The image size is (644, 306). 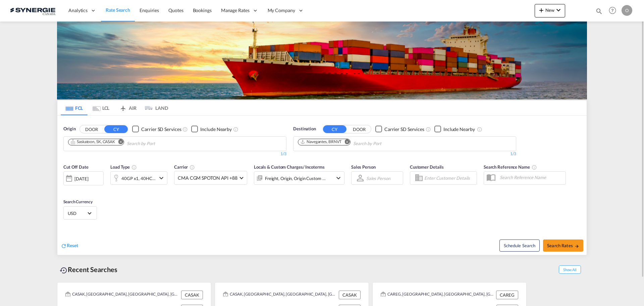 I want to click on md-icon: icon-refresh, so click(x=64, y=246).